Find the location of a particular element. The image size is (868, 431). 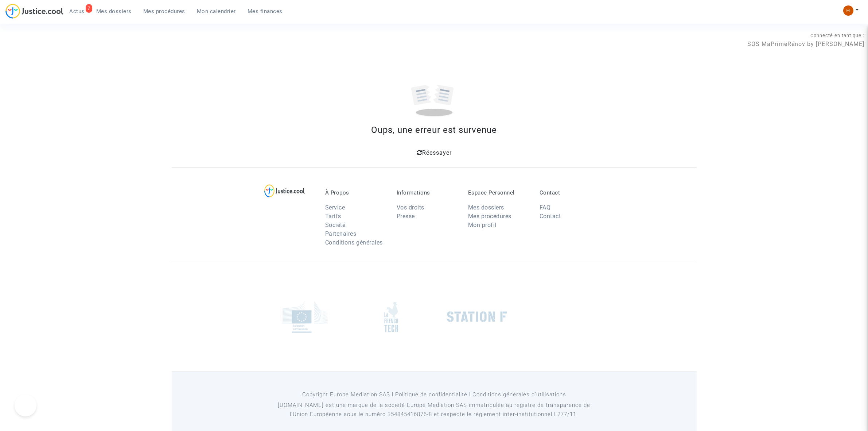

p: Informations is located at coordinates (427, 192).